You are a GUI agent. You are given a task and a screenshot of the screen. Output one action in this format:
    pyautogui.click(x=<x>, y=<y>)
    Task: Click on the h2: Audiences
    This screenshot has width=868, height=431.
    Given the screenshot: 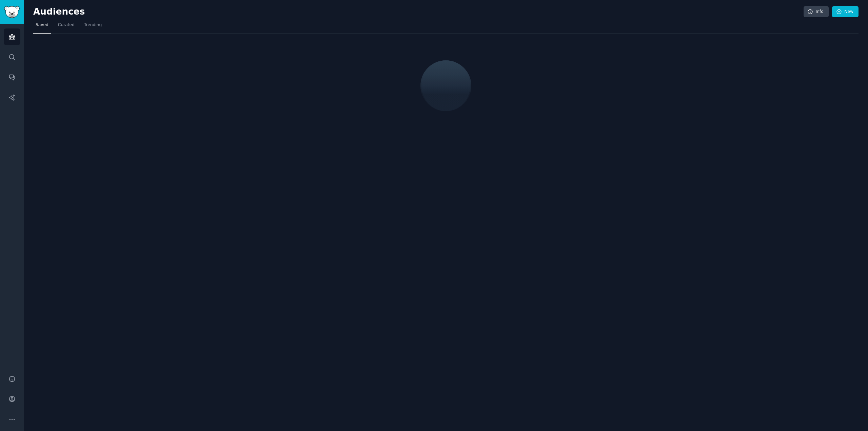 What is the action you would take?
    pyautogui.click(x=418, y=12)
    